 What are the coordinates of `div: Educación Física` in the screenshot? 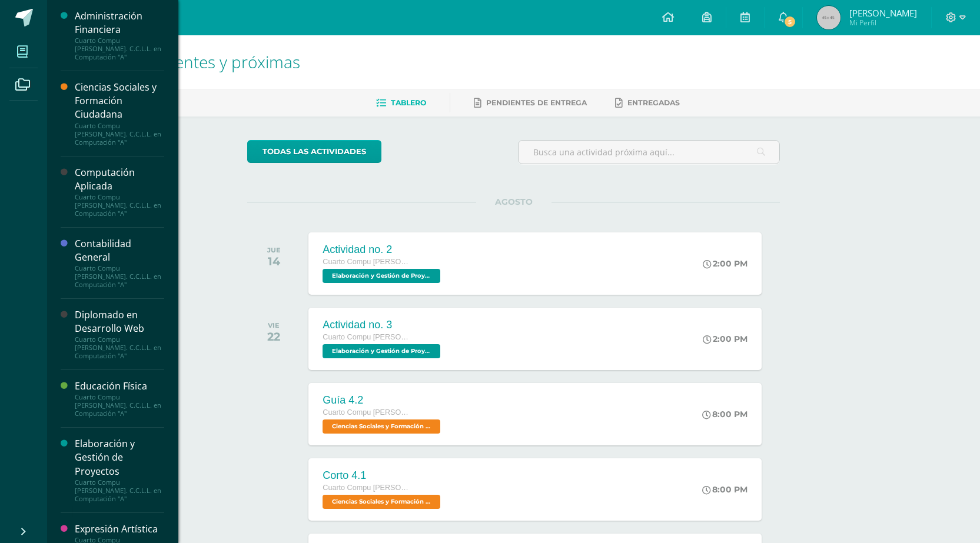 It's located at (119, 386).